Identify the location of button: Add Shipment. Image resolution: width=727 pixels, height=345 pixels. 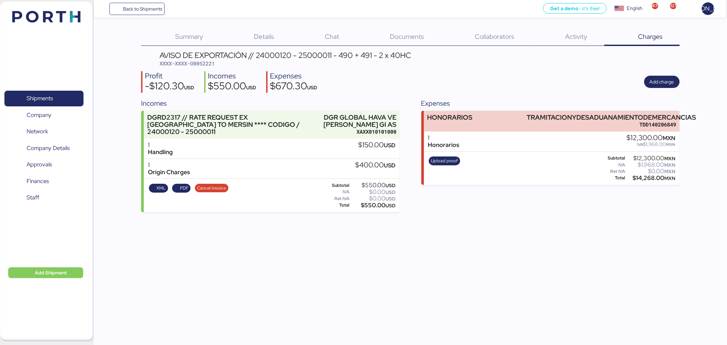
(46, 272).